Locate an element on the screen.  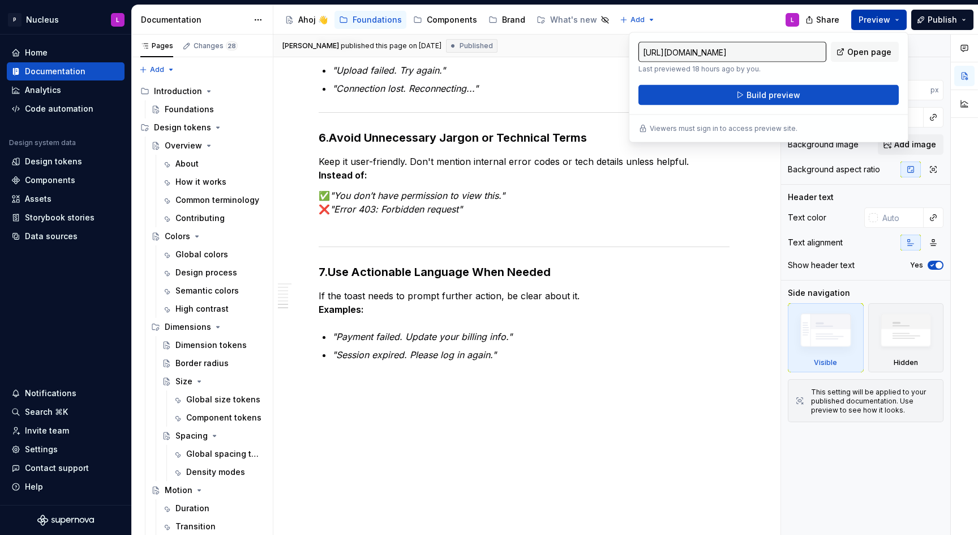
div: Transition is located at coordinates (195, 526).